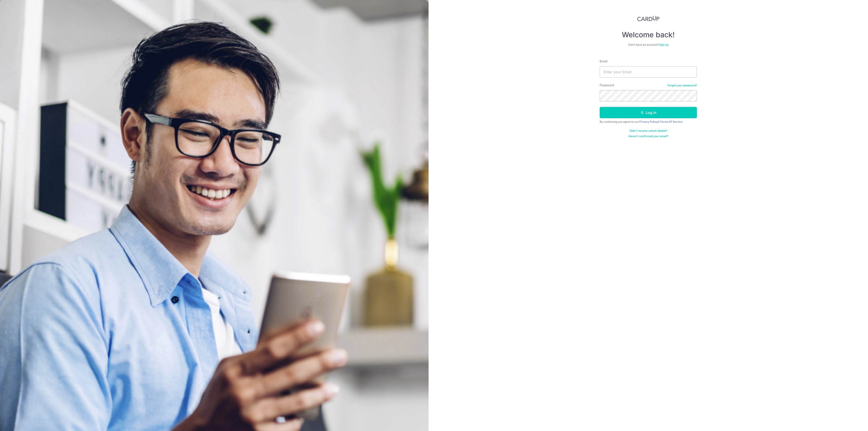  I want to click on a: Terms Of Service, so click(672, 122).